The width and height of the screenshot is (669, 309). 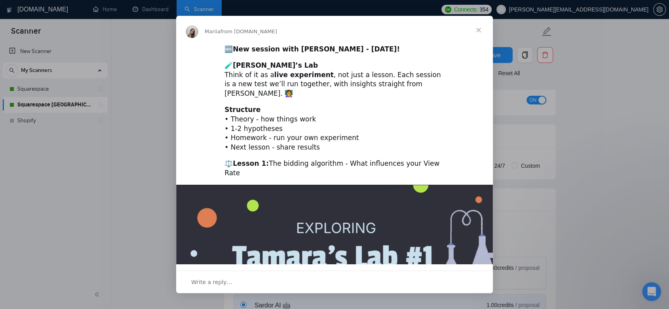 I want to click on b: Lesson 1:, so click(x=251, y=164).